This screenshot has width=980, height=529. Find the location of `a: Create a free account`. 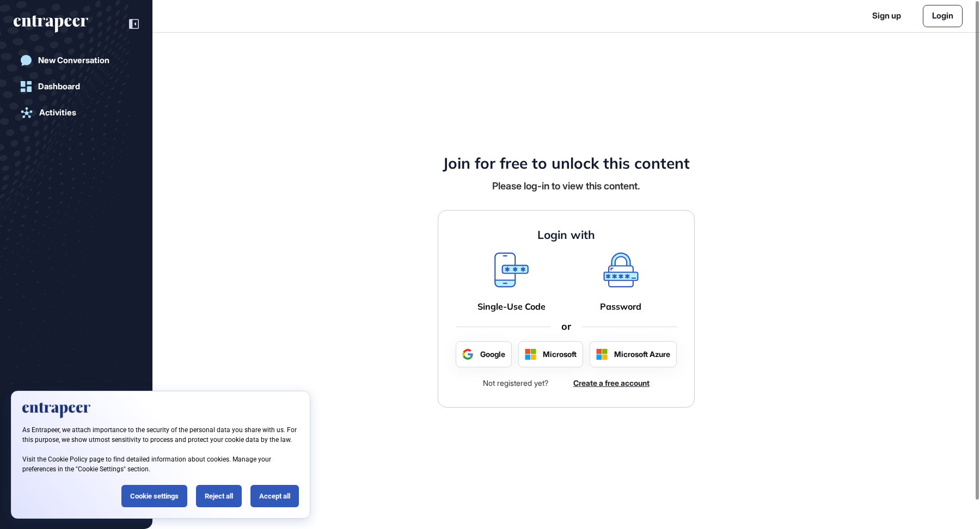

a: Create a free account is located at coordinates (611, 383).